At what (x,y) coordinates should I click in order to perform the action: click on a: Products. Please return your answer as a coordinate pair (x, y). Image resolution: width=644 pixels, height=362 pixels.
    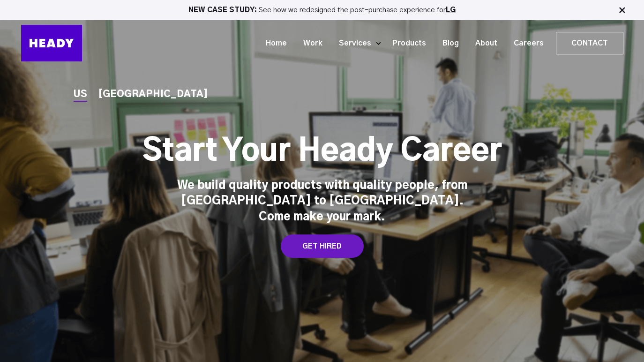
    Looking at the image, I should click on (406, 43).